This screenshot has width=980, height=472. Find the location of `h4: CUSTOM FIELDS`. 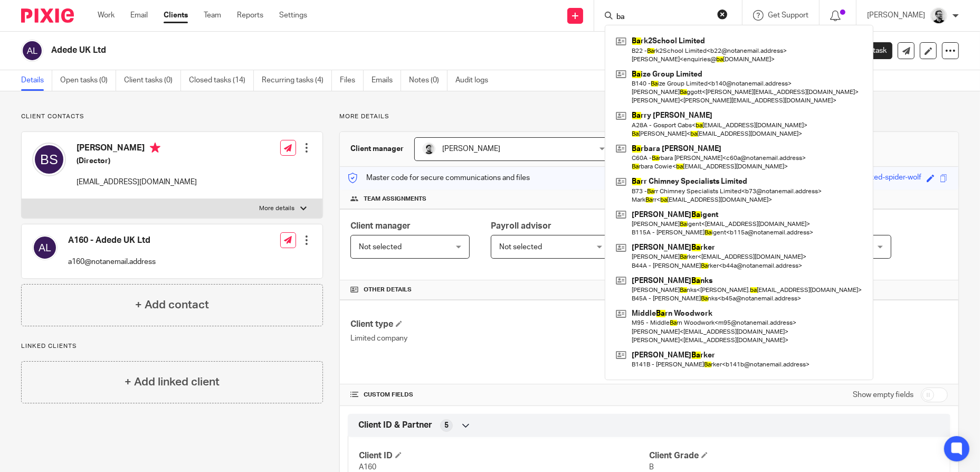

h4: CUSTOM FIELDS is located at coordinates (500, 395).